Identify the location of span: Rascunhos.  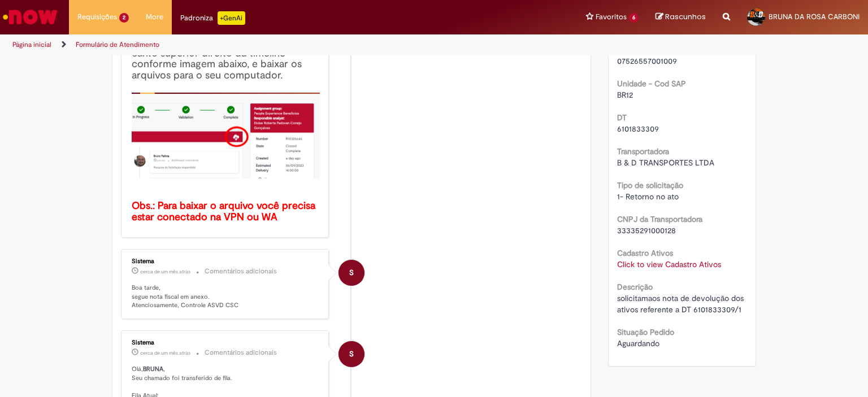
(686, 16).